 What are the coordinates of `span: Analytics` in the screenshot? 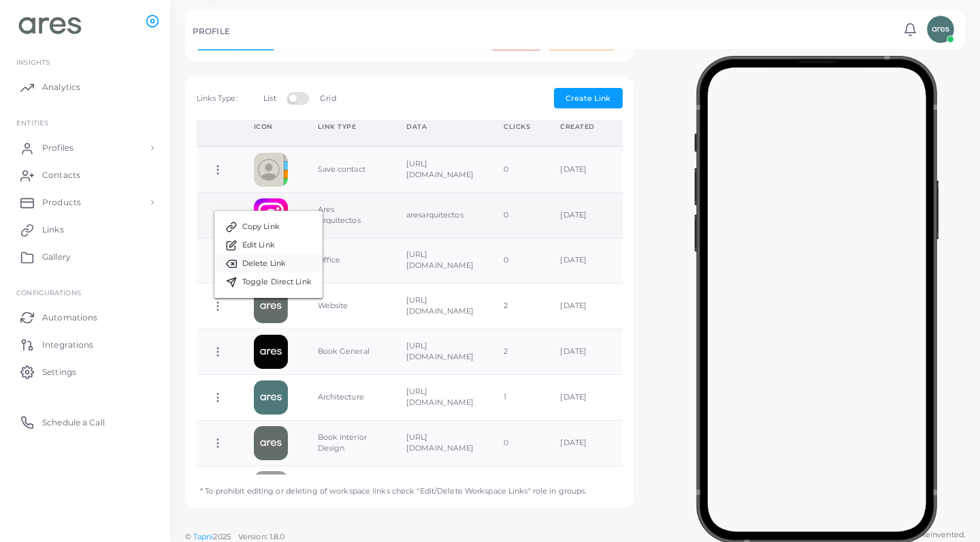 It's located at (61, 87).